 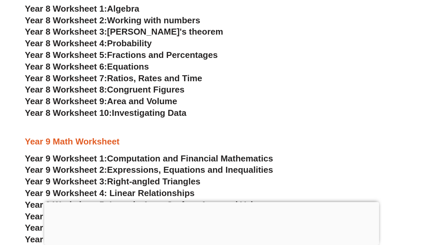 What do you see at coordinates (149, 113) in the screenshot?
I see `span: Investigating Data` at bounding box center [149, 113].